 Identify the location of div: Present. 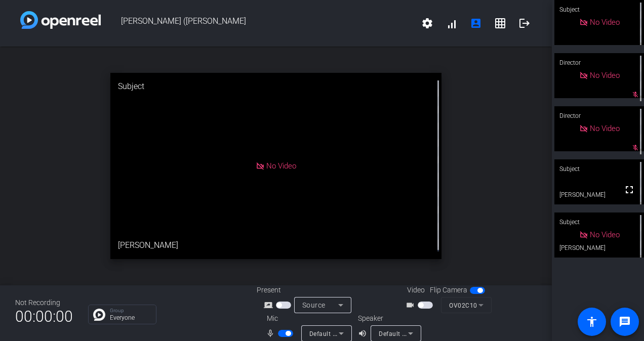
(307, 290).